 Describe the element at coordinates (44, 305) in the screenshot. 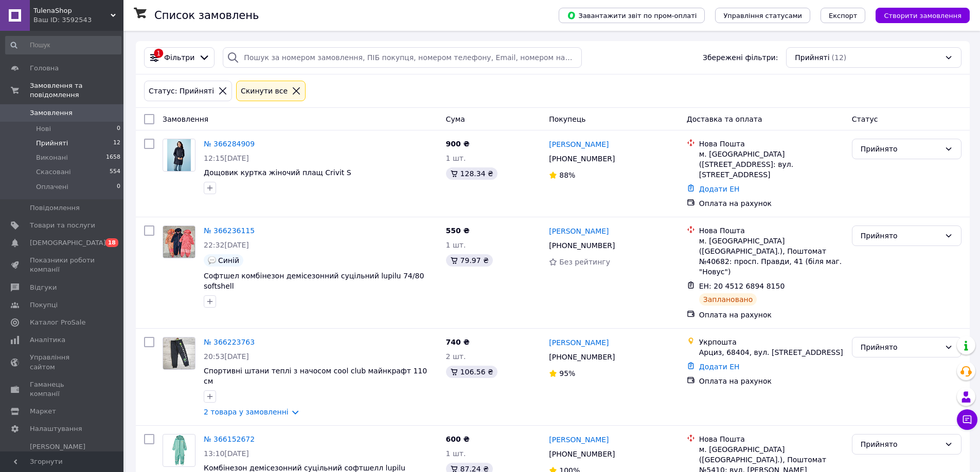

I see `span: Покупці` at that location.